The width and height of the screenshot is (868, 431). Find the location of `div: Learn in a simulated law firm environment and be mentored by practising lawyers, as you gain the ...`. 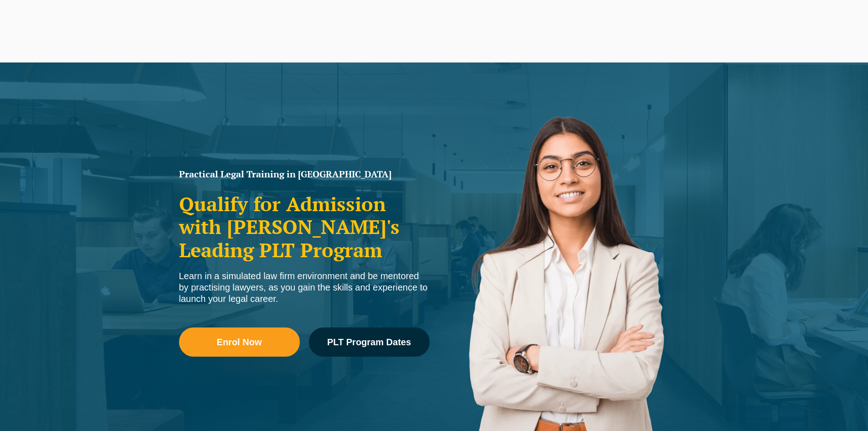

div: Learn in a simulated law firm environment and be mentored by practising lawyers, as you gain the ... is located at coordinates (304, 287).